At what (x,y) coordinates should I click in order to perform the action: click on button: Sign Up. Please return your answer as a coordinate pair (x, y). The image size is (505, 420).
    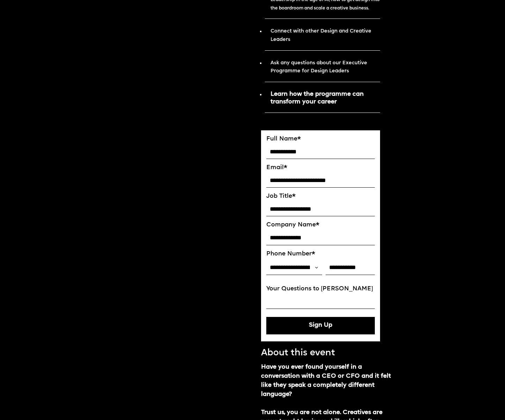
    Looking at the image, I should click on (321, 325).